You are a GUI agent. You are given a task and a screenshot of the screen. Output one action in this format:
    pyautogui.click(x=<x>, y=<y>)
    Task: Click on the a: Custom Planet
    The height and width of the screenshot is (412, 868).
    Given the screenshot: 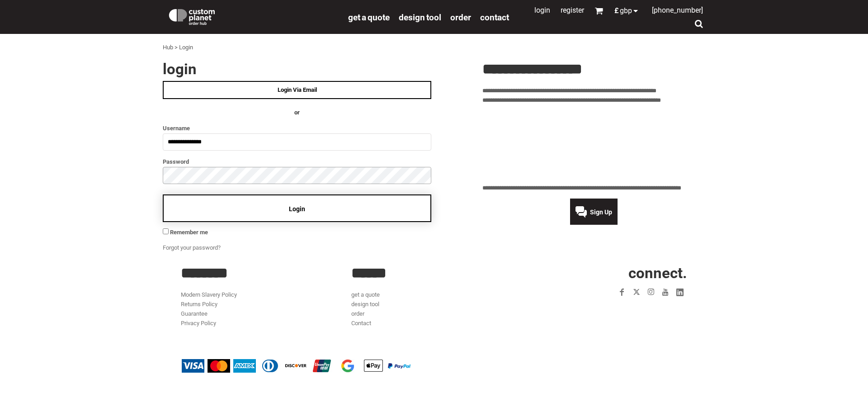 What is the action you would take?
    pyautogui.click(x=253, y=16)
    